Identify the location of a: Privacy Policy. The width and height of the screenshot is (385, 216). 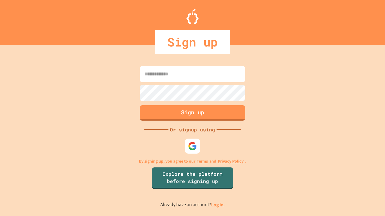
(230, 161).